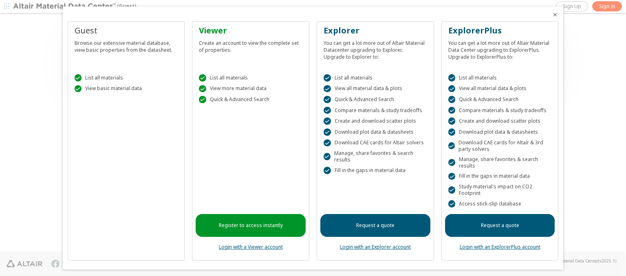  What do you see at coordinates (500, 247) in the screenshot?
I see `a: Login with an ExplorerPlus account` at bounding box center [500, 247].